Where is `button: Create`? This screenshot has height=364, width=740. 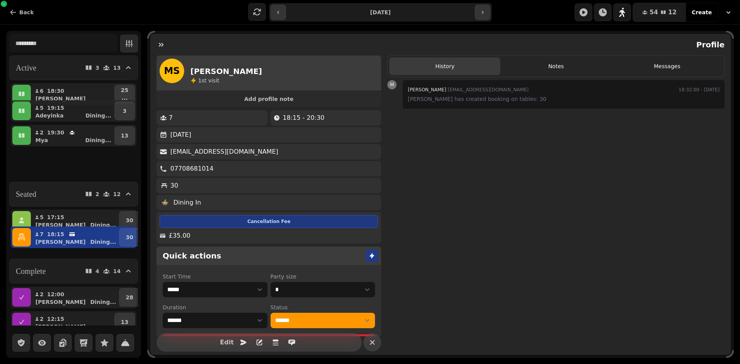
button: Create is located at coordinates (701, 12).